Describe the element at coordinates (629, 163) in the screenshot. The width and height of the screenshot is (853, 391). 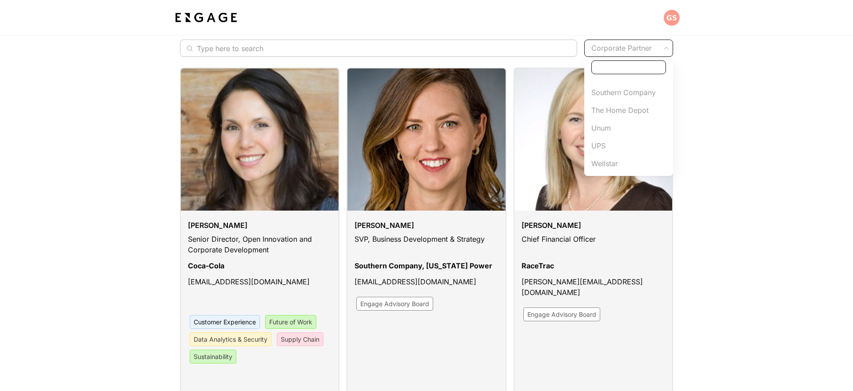
I see `div: Wellstar` at that location.